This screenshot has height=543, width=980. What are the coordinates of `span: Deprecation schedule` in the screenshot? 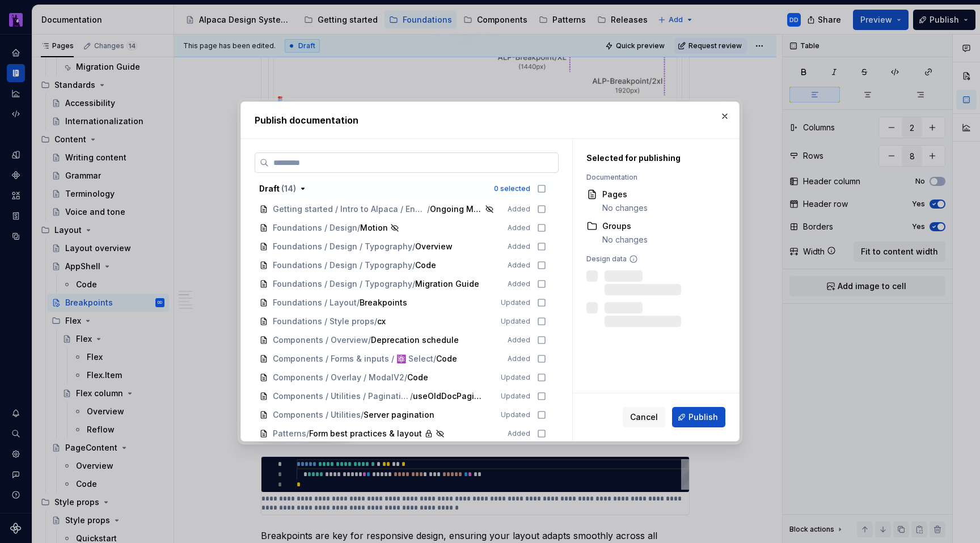 It's located at (414, 340).